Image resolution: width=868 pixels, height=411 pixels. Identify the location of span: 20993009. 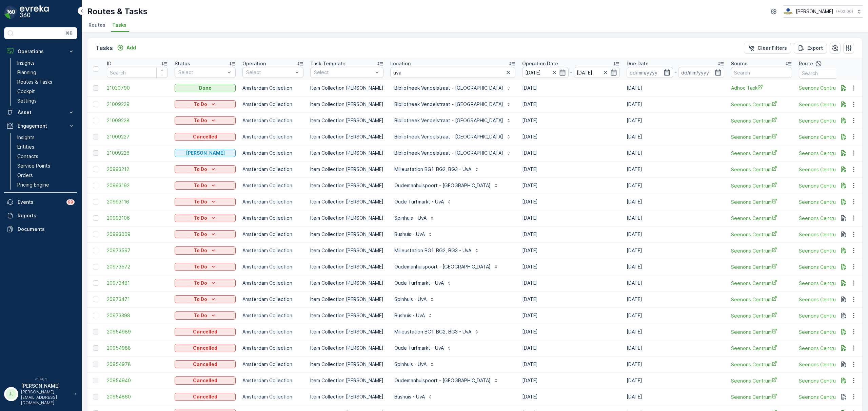
(137, 234).